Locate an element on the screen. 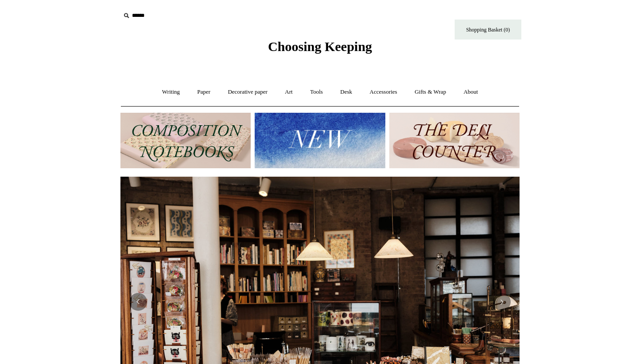 Image resolution: width=640 pixels, height=364 pixels. img: The Deli Counter is located at coordinates (454, 140).